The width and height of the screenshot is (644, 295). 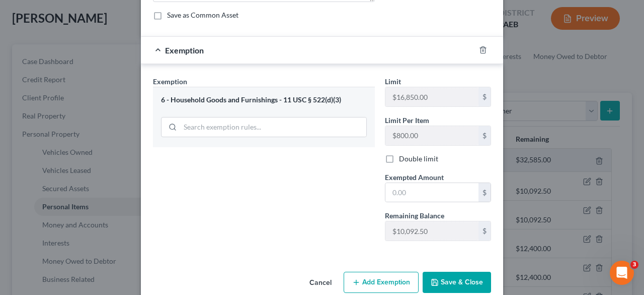 What do you see at coordinates (414, 215) in the screenshot?
I see `label: Remaining Balance` at bounding box center [414, 215].